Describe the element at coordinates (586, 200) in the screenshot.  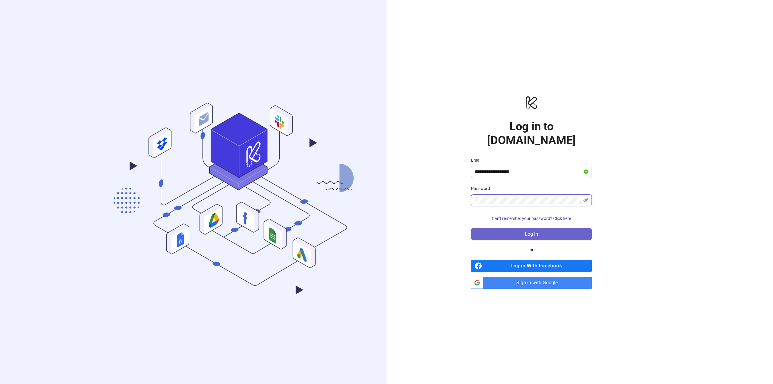
I see `span: eye-invisible` at that location.